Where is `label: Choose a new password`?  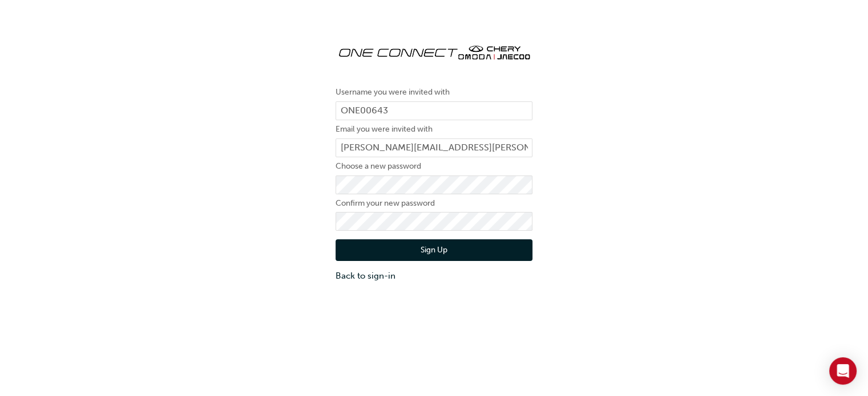 label: Choose a new password is located at coordinates (433, 167).